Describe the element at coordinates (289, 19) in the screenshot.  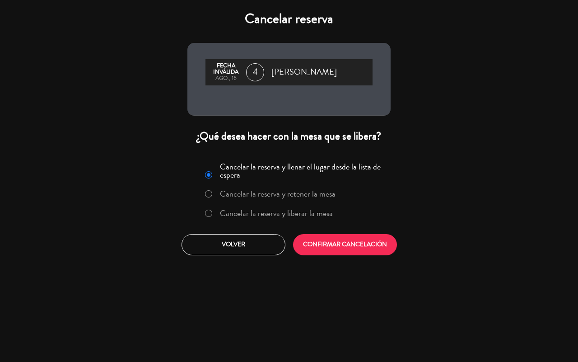
I see `h4: Cancelar reserva` at that location.